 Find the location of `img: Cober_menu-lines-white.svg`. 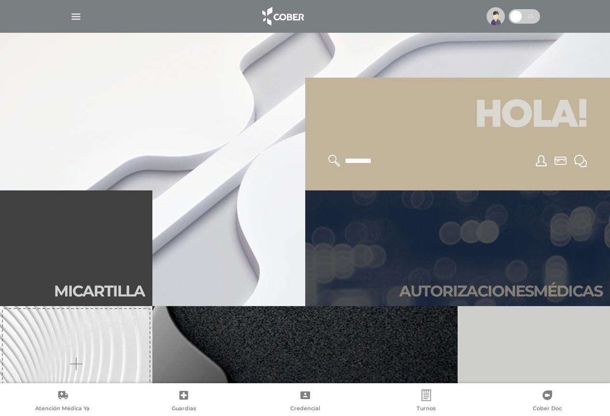

img: Cober_menu-lines-white.svg is located at coordinates (76, 16).